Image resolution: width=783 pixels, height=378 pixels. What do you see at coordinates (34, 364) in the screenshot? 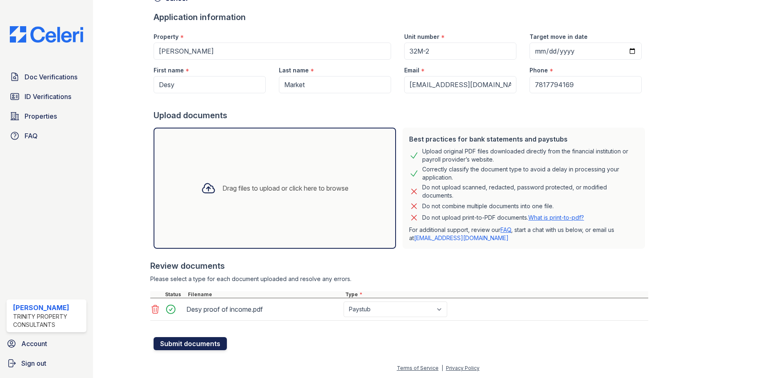
I see `span: Sign out` at bounding box center [34, 364].